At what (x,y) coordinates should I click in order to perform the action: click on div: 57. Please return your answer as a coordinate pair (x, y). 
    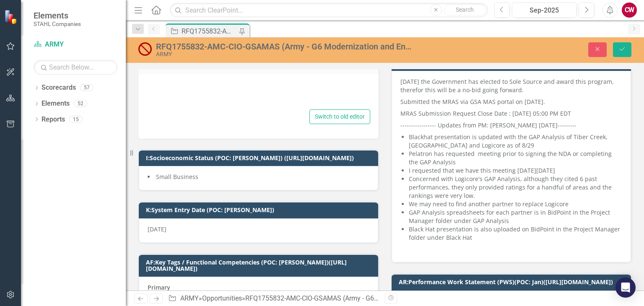
    Looking at the image, I should click on (87, 88).